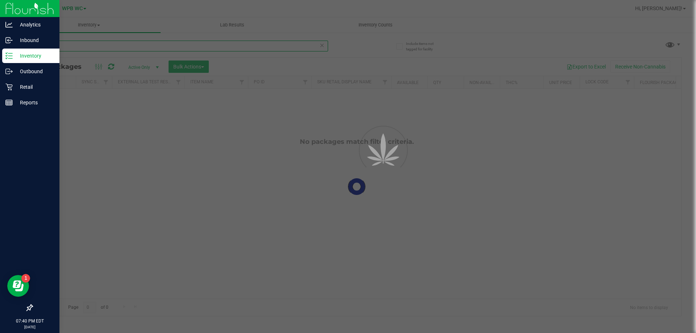 The height and width of the screenshot is (333, 696). I want to click on p: Outbound, so click(34, 71).